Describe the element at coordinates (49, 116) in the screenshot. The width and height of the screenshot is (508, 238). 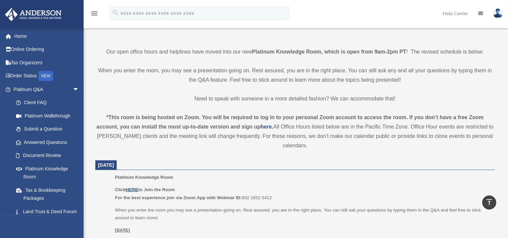
I see `a: Platinum Walkthrough` at that location.